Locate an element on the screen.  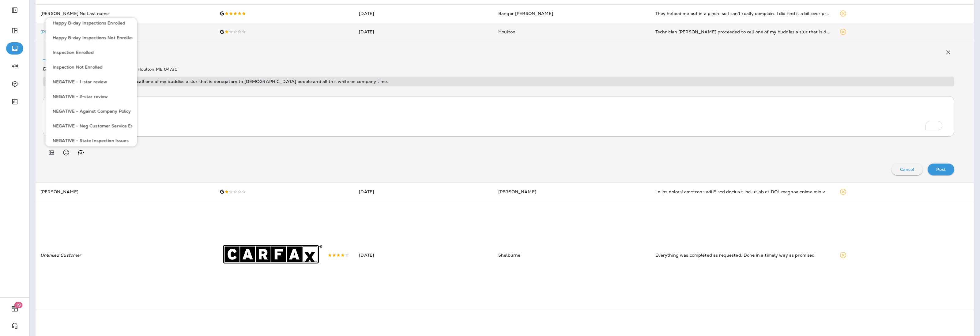
button: Generate AI response is located at coordinates (81, 153).